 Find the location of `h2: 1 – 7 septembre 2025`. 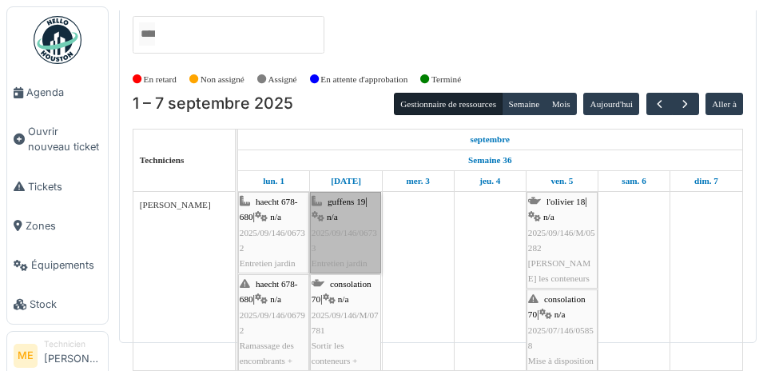

h2: 1 – 7 septembre 2025 is located at coordinates (213, 104).